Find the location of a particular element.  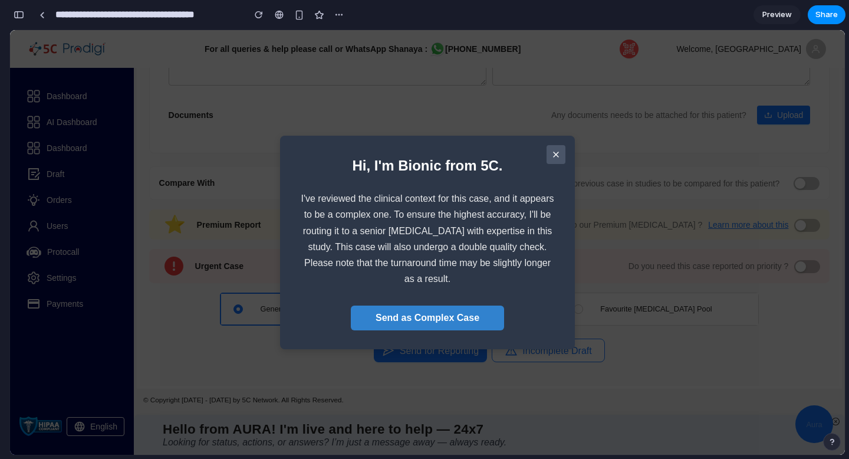

span: Share is located at coordinates (827, 15).